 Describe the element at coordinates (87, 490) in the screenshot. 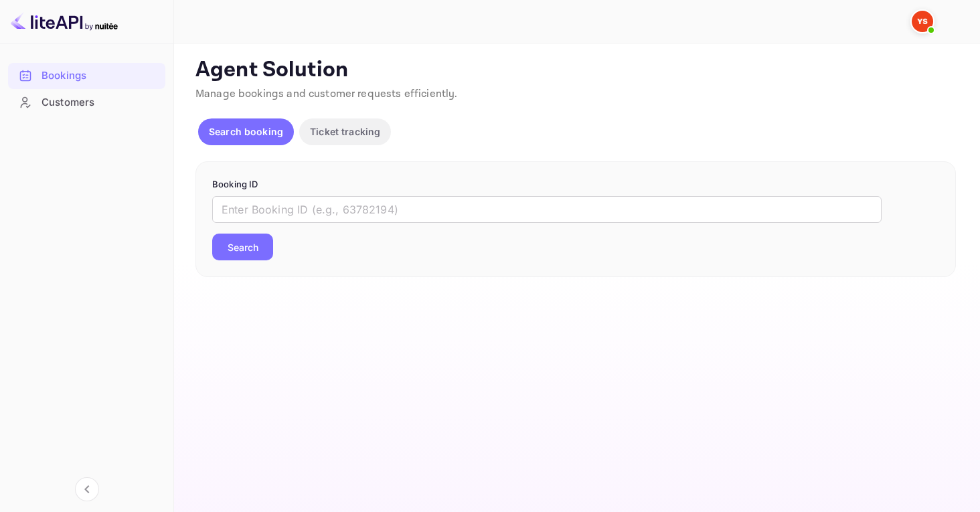

I see `button: Collapse navigation` at that location.